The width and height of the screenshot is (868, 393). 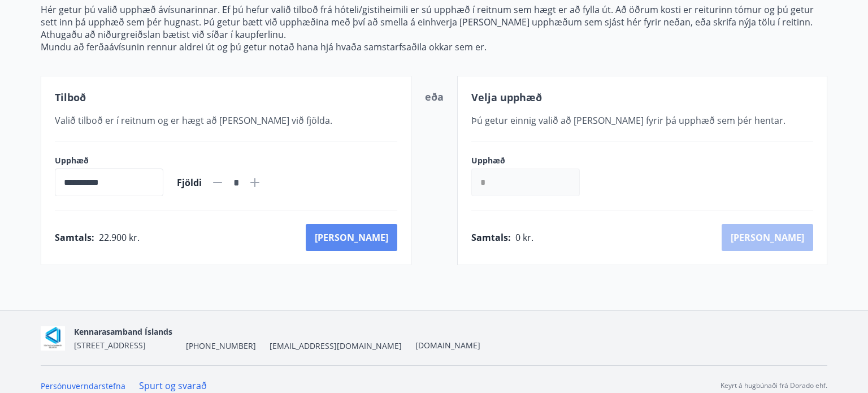 What do you see at coordinates (524, 238) in the screenshot?
I see `span: 0 kr.` at bounding box center [524, 238].